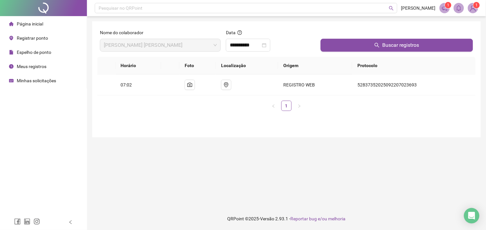 The image size is (486, 230). Describe the element at coordinates (459, 8) in the screenshot. I see `span: bell` at that location.